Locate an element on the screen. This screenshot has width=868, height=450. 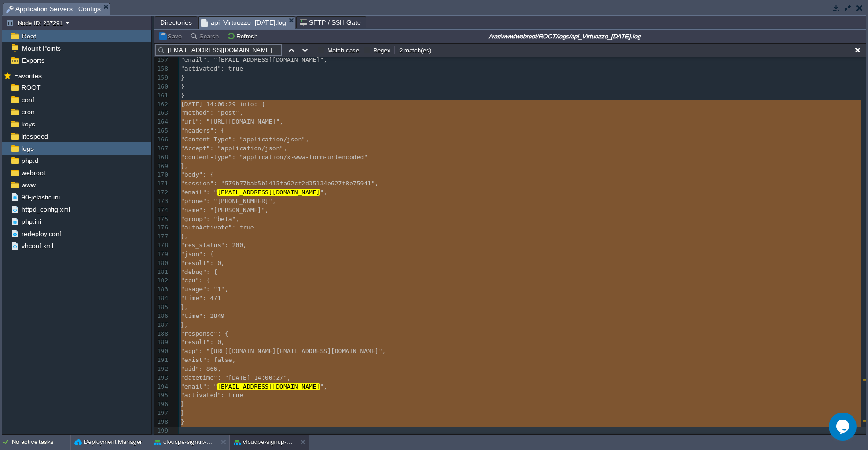
div: 192 is located at coordinates (163, 369).